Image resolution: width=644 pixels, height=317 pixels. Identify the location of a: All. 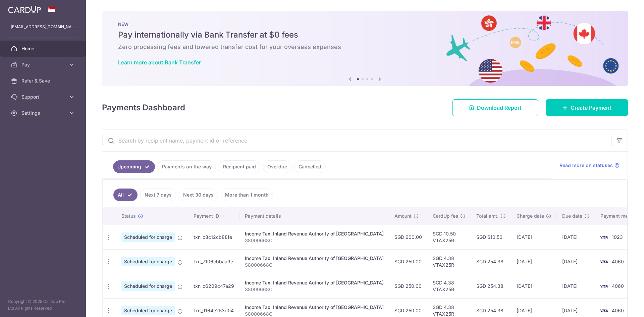
(125, 195).